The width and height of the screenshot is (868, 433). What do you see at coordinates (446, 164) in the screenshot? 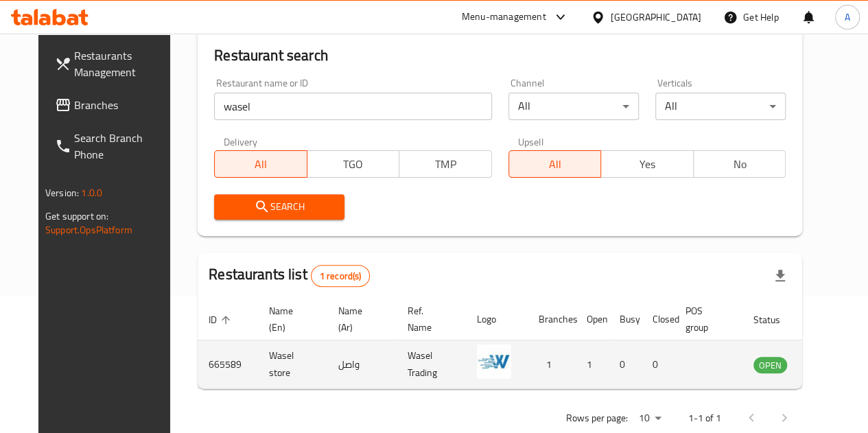
I see `span: TMP` at bounding box center [446, 164].